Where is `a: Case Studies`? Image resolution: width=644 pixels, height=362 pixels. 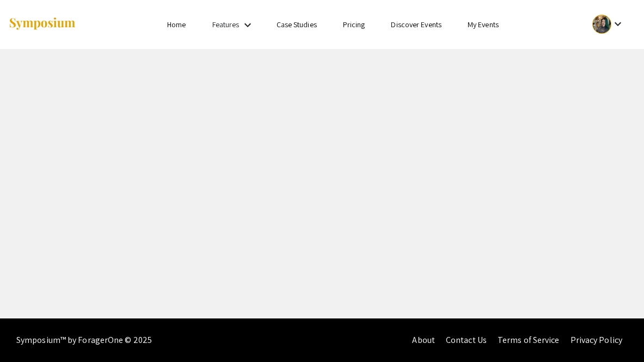
a: Case Studies is located at coordinates (297, 25).